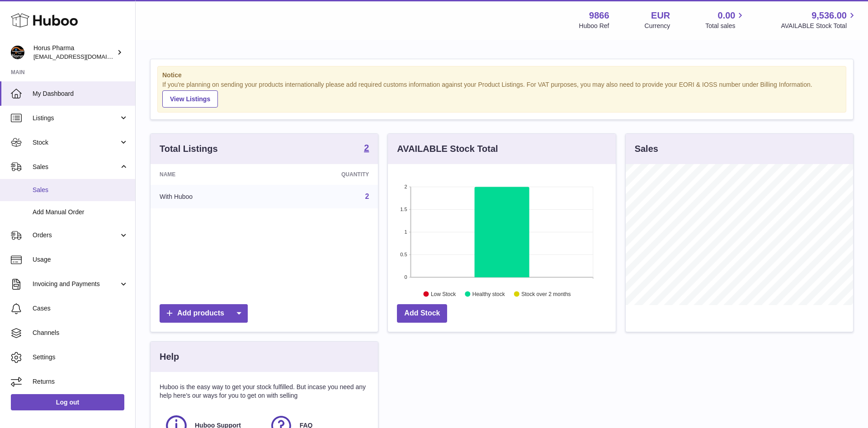 The width and height of the screenshot is (868, 428). What do you see at coordinates (75, 118) in the screenshot?
I see `span: Listings` at bounding box center [75, 118].